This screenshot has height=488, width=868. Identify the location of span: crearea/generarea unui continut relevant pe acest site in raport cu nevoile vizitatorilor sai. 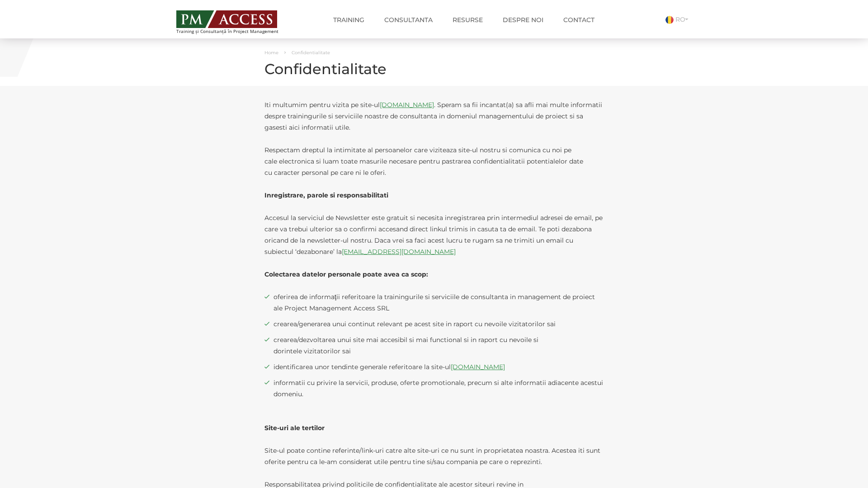
(438, 323).